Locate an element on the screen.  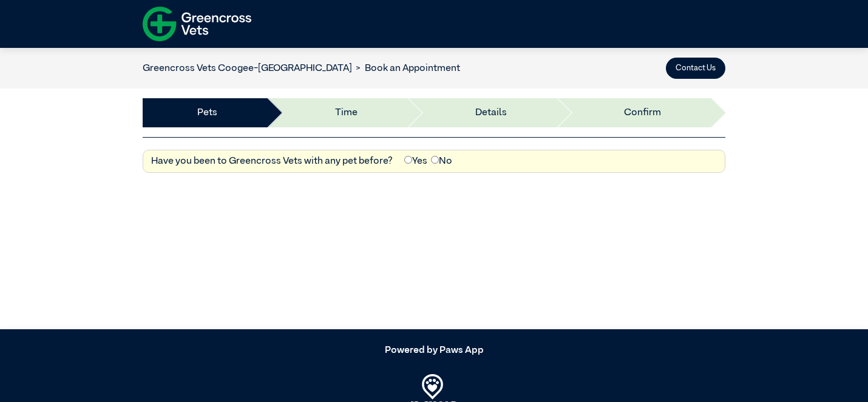
input: No is located at coordinates (435, 160).